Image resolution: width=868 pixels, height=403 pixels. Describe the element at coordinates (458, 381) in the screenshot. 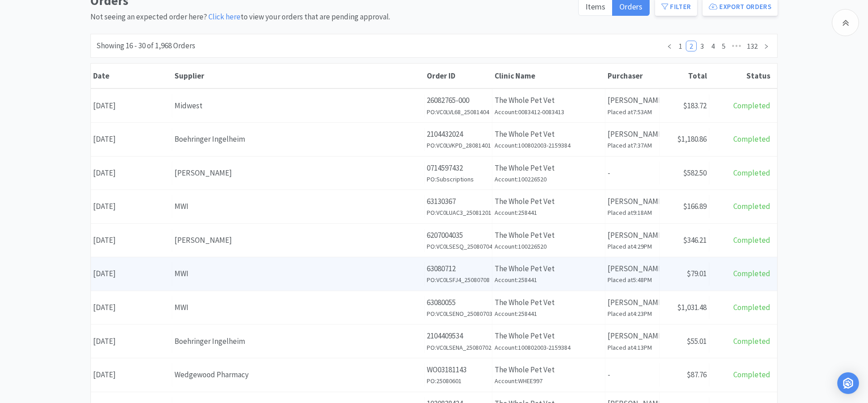

I see `h6: PO: 25080601` at that location.